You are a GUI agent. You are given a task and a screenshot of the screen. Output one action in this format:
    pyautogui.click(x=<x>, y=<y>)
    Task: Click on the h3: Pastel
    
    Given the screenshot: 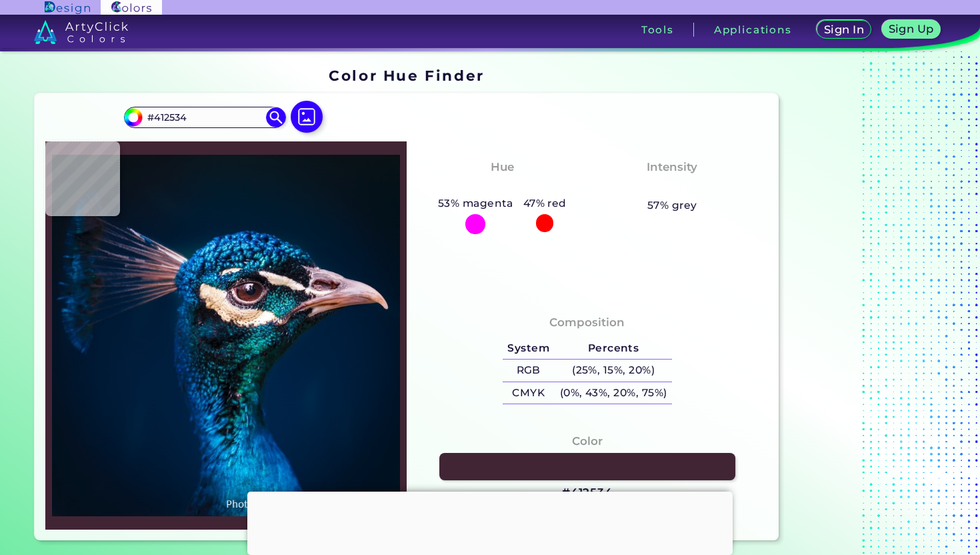 What is the action you would take?
    pyautogui.click(x=672, y=187)
    